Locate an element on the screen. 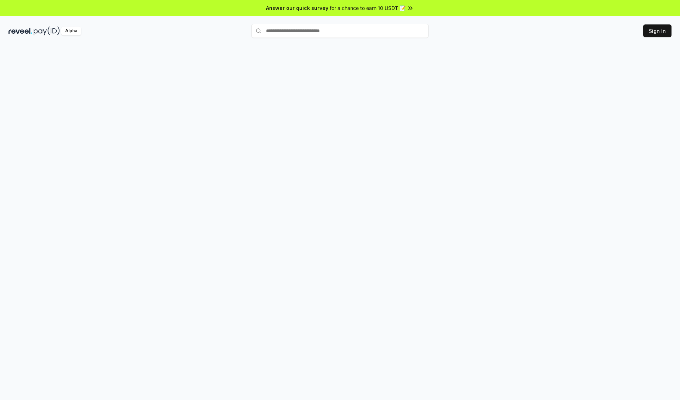 The width and height of the screenshot is (680, 400). img: pay_id is located at coordinates (47, 31).